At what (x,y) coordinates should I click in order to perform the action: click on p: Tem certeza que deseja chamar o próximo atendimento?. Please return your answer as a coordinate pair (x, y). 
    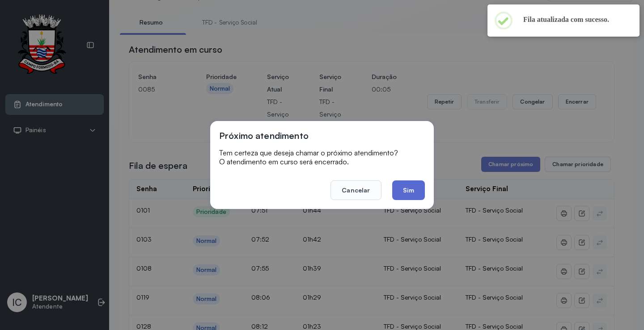
    Looking at the image, I should click on (322, 153).